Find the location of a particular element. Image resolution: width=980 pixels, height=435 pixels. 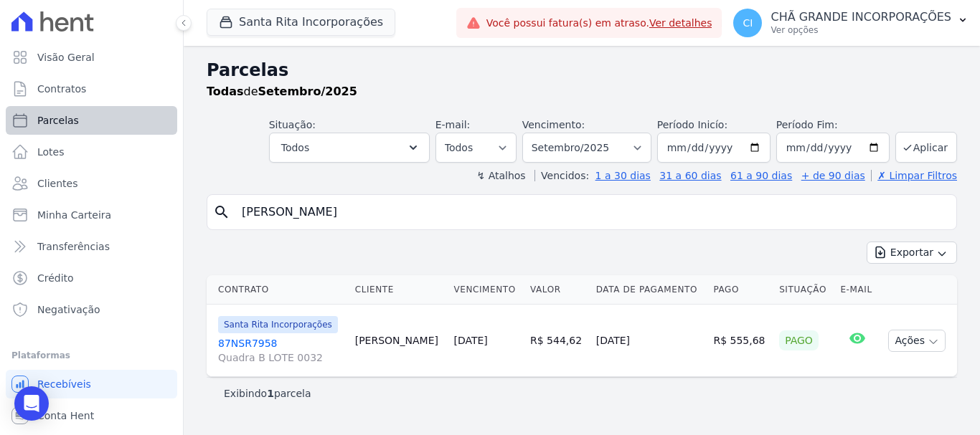

th: Valor is located at coordinates (558, 290).